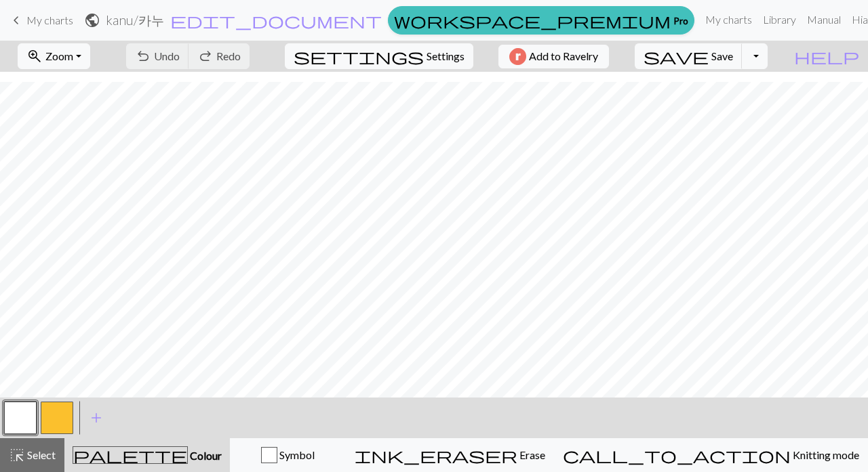 Image resolution: width=868 pixels, height=472 pixels. I want to click on button: Symbol, so click(287, 455).